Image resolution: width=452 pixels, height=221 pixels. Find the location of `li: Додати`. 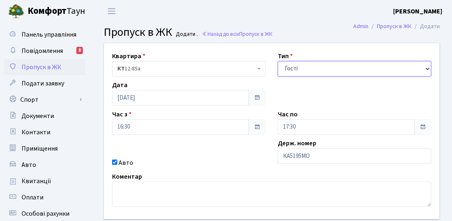

li: Додати is located at coordinates (426, 26).